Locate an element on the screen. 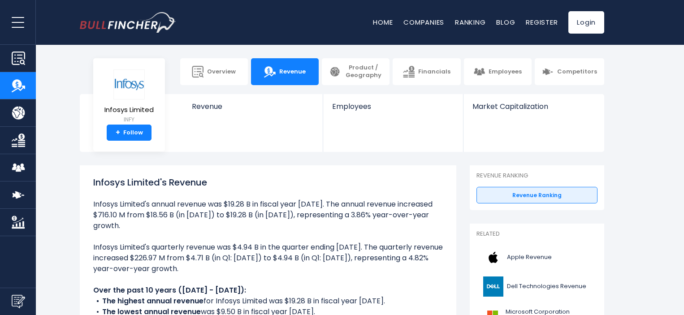 Image resolution: width=684 pixels, height=315 pixels. a: Apple Revenue is located at coordinates (537, 257).